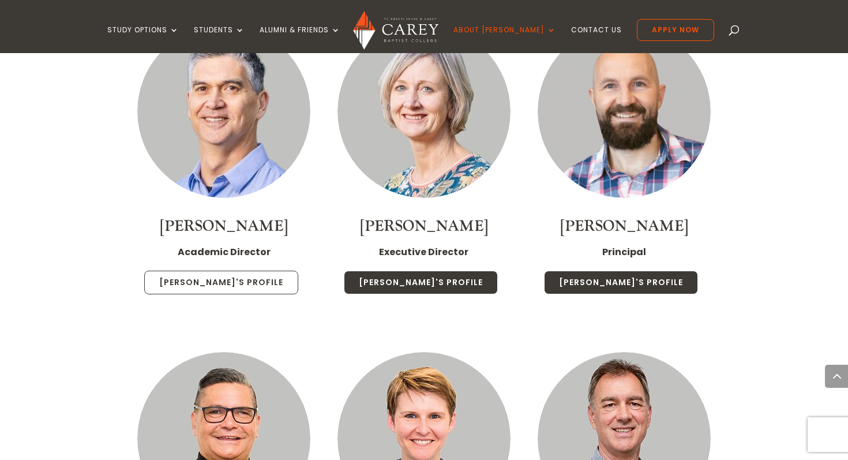 The image size is (848, 460). I want to click on img: Carey Baptist College, so click(395, 30).